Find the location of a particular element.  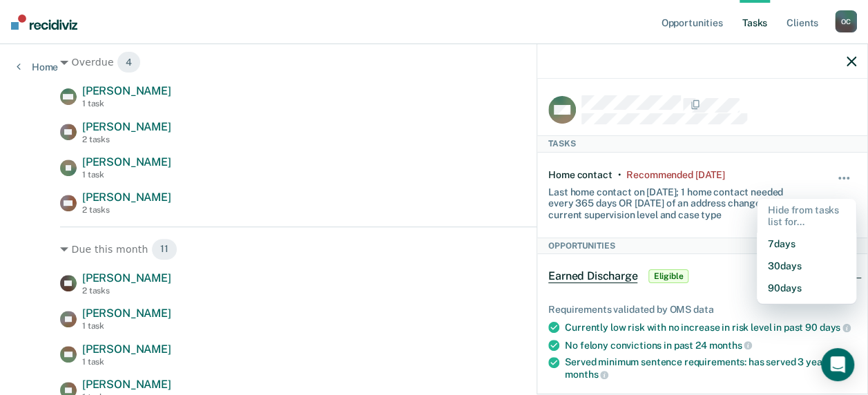

img: Recidiviz is located at coordinates (44, 22).